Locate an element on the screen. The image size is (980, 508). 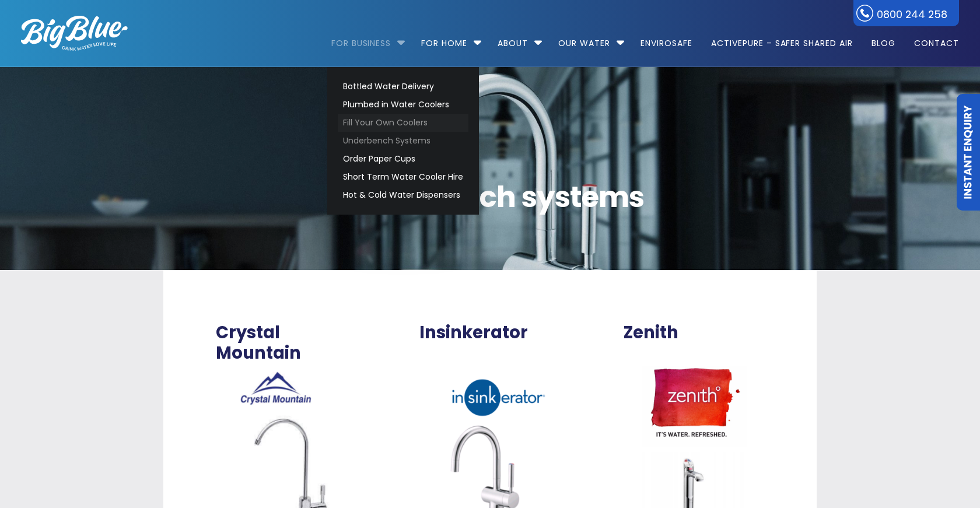
a: Plumbed in Water Coolers is located at coordinates (403, 104).